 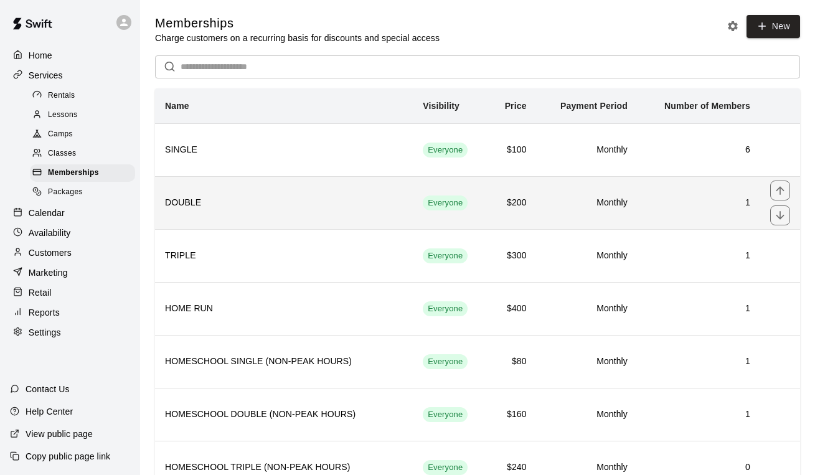 What do you see at coordinates (82, 96) in the screenshot?
I see `div: Rentals` at bounding box center [82, 96].